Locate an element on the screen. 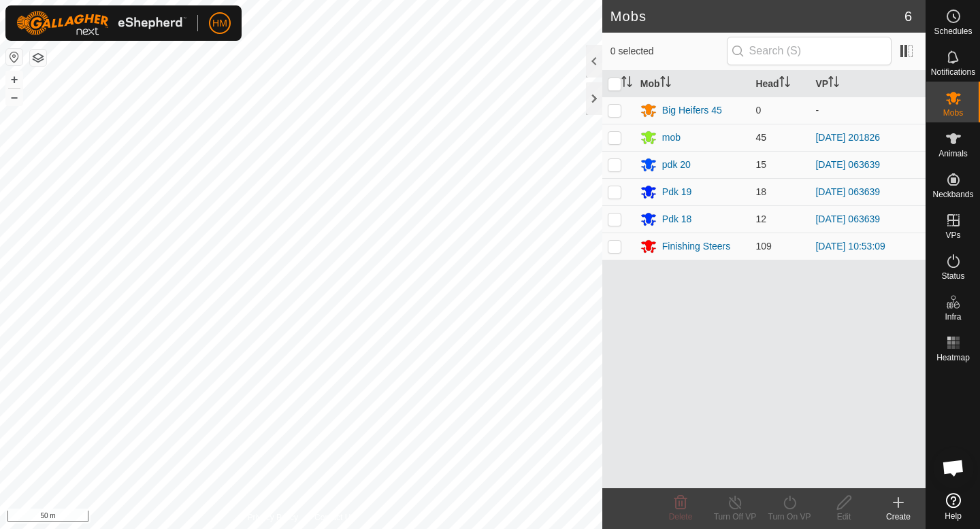  th: Mob is located at coordinates (693, 83).